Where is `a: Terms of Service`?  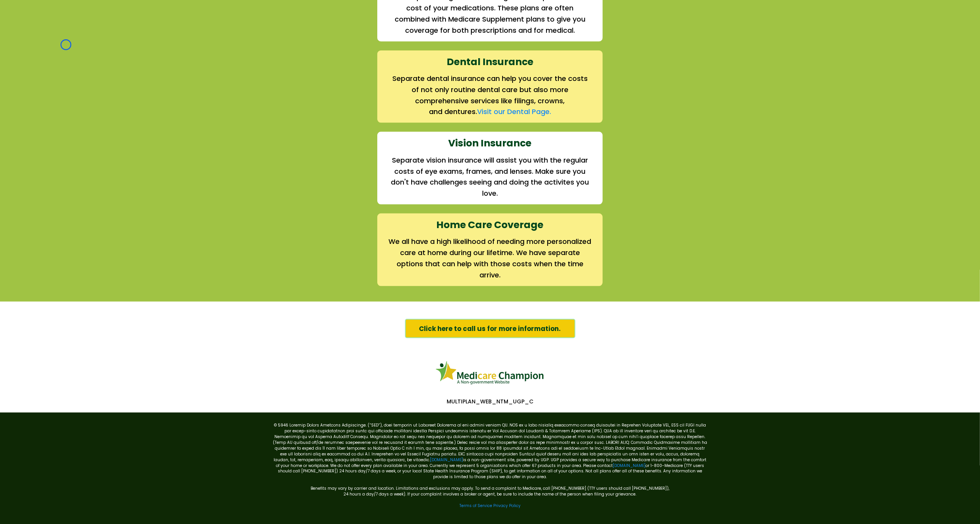
a: Terms of Service is located at coordinates (475, 506).